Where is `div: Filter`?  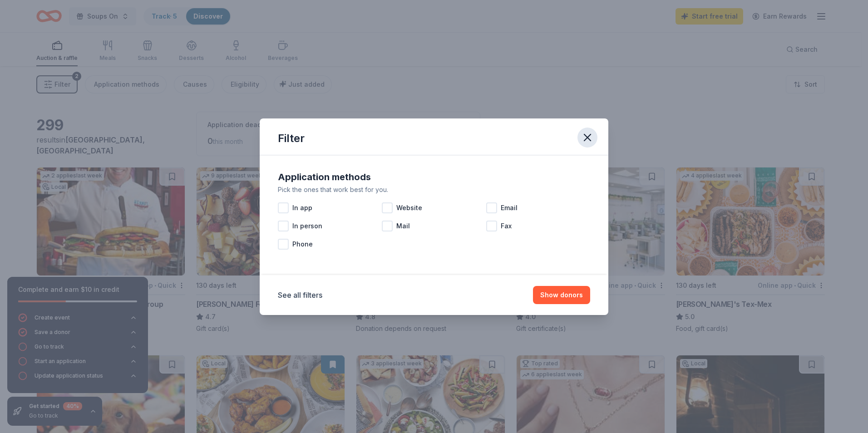
div: Filter is located at coordinates (291, 139).